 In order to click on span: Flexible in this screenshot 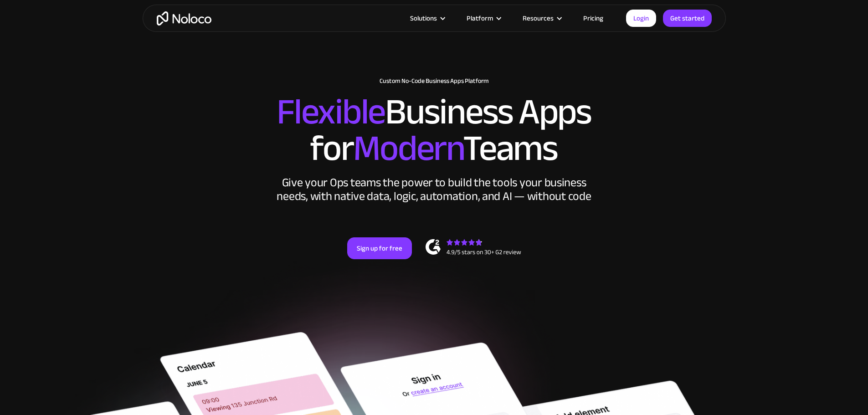, I will do `click(331, 112)`.